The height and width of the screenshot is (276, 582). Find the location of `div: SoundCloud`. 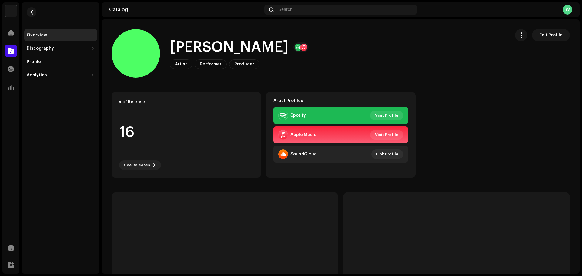

div: SoundCloud is located at coordinates (304, 154).